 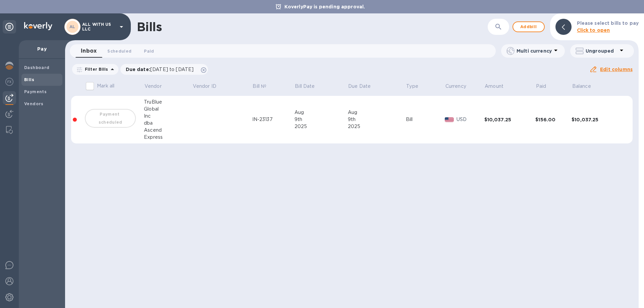 I want to click on div: Ascend, so click(x=168, y=130).